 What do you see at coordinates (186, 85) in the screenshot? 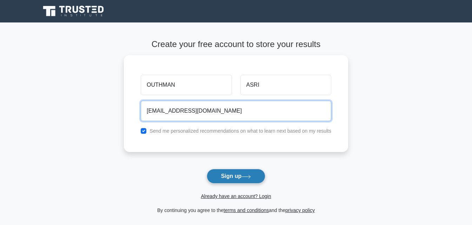
I see `input: First name` at bounding box center [186, 85].